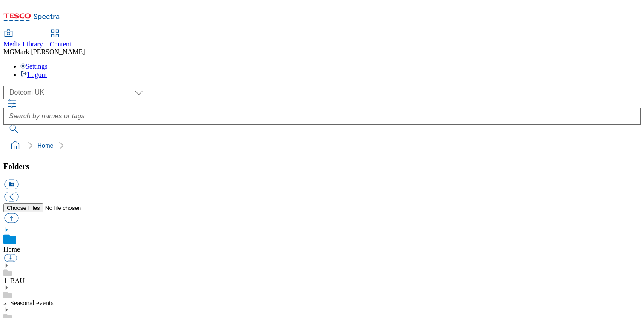 Image resolution: width=644 pixels, height=318 pixels. I want to click on a: Logout, so click(34, 74).